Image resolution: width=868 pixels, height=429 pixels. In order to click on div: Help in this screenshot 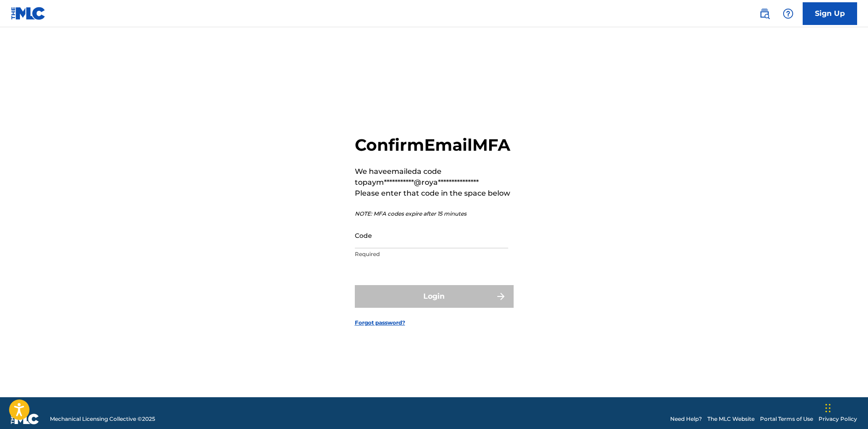, I will do `click(788, 14)`.